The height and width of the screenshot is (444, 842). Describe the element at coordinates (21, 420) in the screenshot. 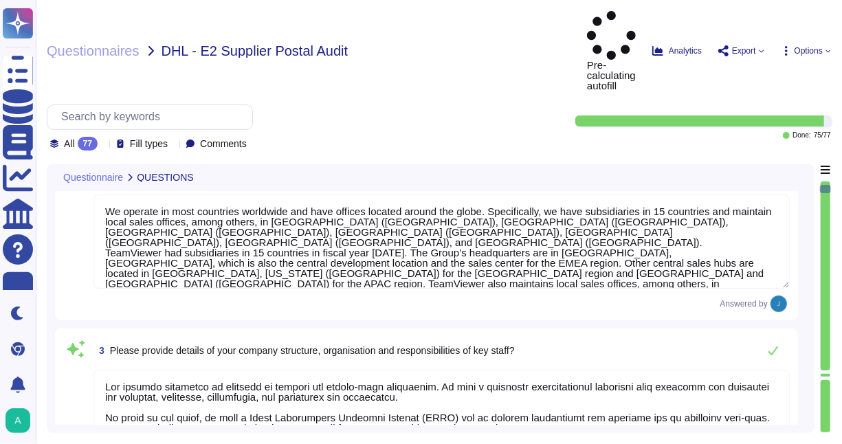

I see `button: user` at that location.